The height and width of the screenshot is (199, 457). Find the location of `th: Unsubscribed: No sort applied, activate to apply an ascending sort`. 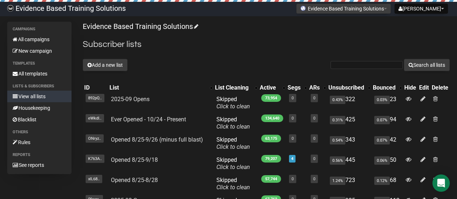

th: Unsubscribed: No sort applied, activate to apply an ascending sort is located at coordinates (349, 88).